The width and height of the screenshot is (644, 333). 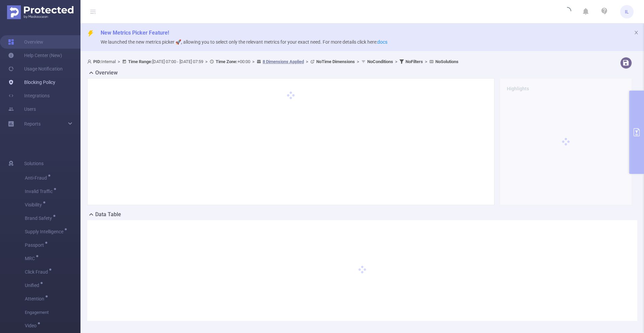 What do you see at coordinates (32, 124) in the screenshot?
I see `a: Reports` at bounding box center [32, 124].